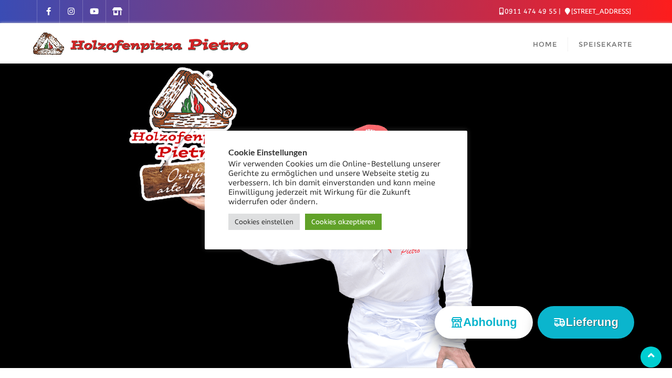 This screenshot has width=672, height=378. Describe the element at coordinates (586, 322) in the screenshot. I see `button: Lieferung` at that location.